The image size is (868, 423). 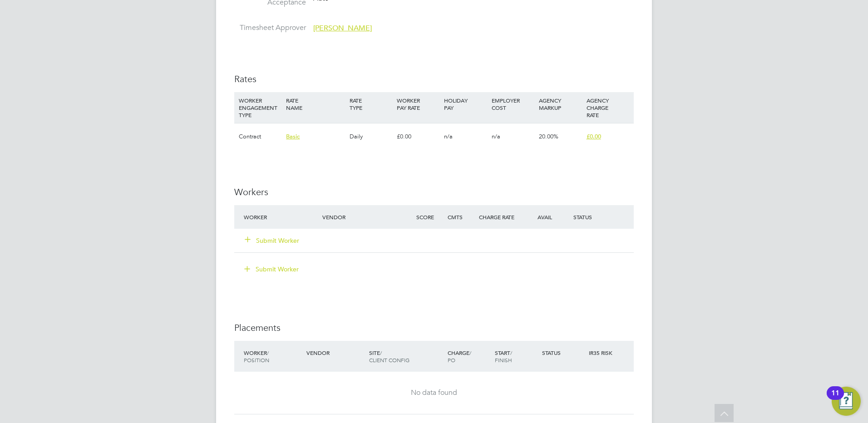 What do you see at coordinates (434, 192) in the screenshot?
I see `h3: Workers` at bounding box center [434, 192].